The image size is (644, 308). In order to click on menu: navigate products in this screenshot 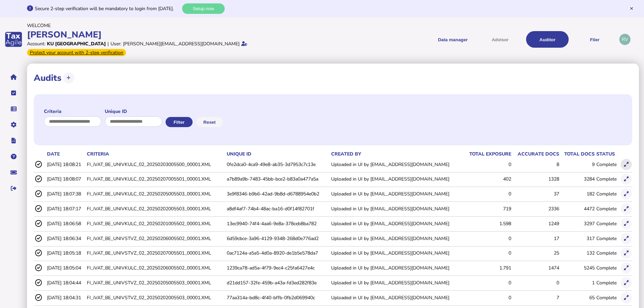, I will do `click(470, 40)`.